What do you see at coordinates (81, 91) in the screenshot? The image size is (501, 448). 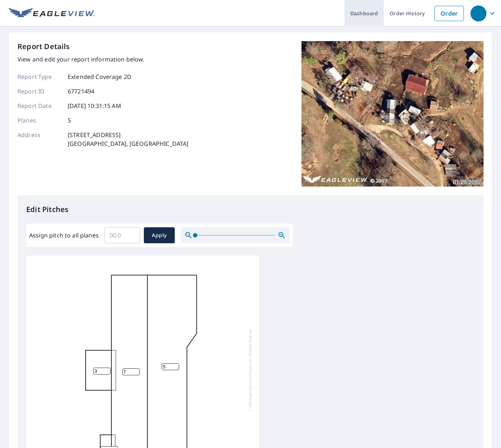 I see `p: 67721494` at bounding box center [81, 91].